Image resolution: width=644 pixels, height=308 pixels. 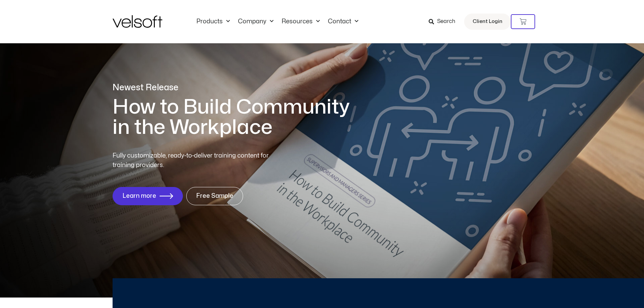 I want to click on img: Velsoft Training Materials, so click(x=137, y=22).